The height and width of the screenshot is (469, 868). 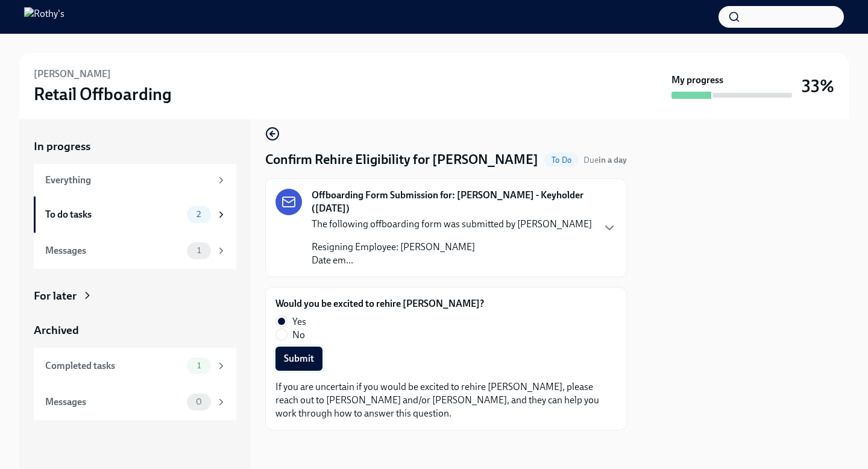 What do you see at coordinates (135, 146) in the screenshot?
I see `a: In progress` at bounding box center [135, 146].